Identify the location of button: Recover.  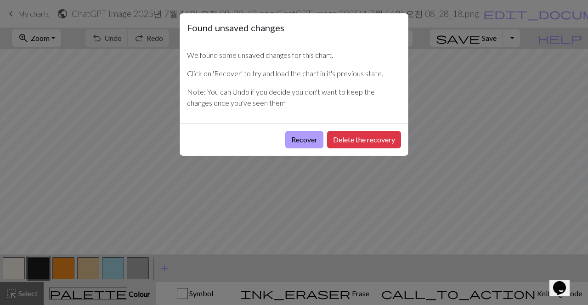
(304, 140).